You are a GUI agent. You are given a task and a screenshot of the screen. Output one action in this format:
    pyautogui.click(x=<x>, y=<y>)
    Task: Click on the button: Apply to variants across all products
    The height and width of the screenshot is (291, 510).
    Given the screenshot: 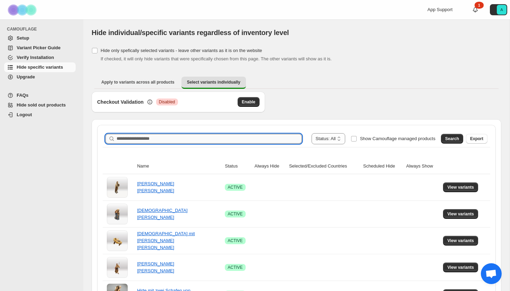 What is the action you would take?
    pyautogui.click(x=138, y=82)
    